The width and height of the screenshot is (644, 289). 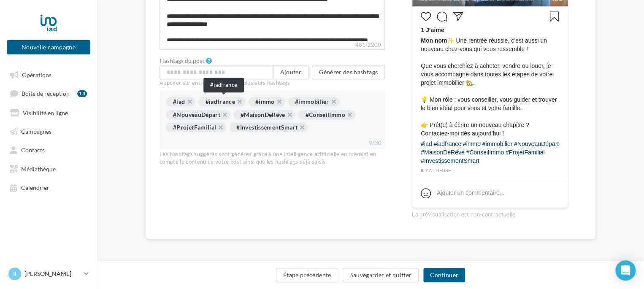 What do you see at coordinates (490, 171) in the screenshot?
I see `div: il y a 1 heure` at bounding box center [490, 171].